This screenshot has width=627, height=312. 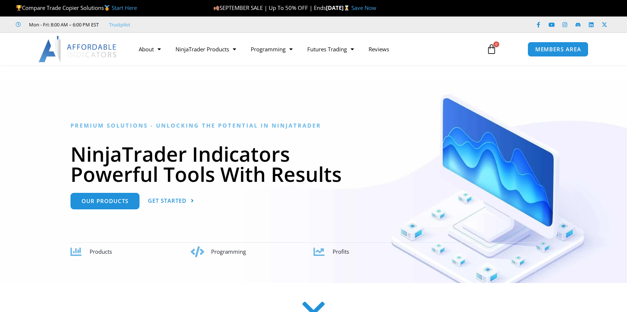 What do you see at coordinates (150, 49) in the screenshot?
I see `a: About` at bounding box center [150, 49].